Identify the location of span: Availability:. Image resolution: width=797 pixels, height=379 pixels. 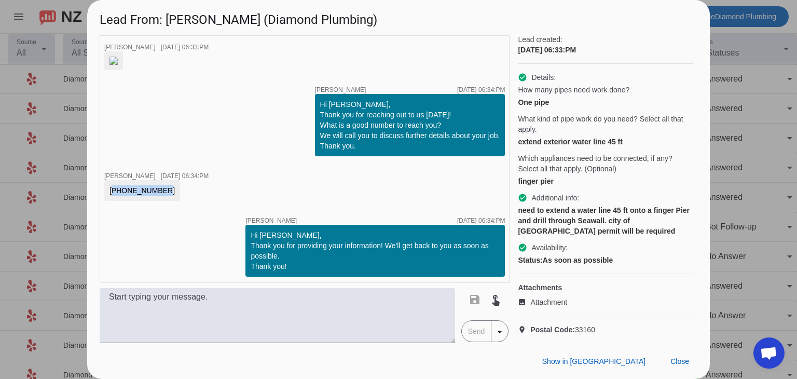
(550, 248).